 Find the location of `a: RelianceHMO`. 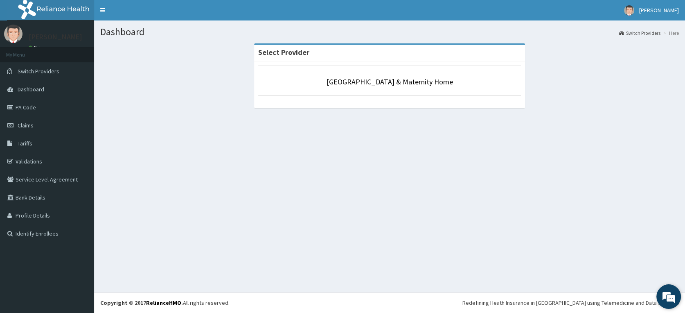

a: RelianceHMO is located at coordinates (164, 303).